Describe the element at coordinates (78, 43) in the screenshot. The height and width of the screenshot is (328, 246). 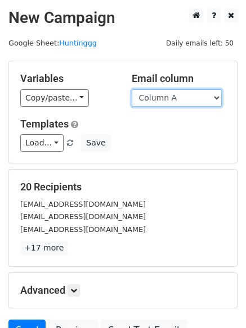
I see `a: Huntinggg` at that location.